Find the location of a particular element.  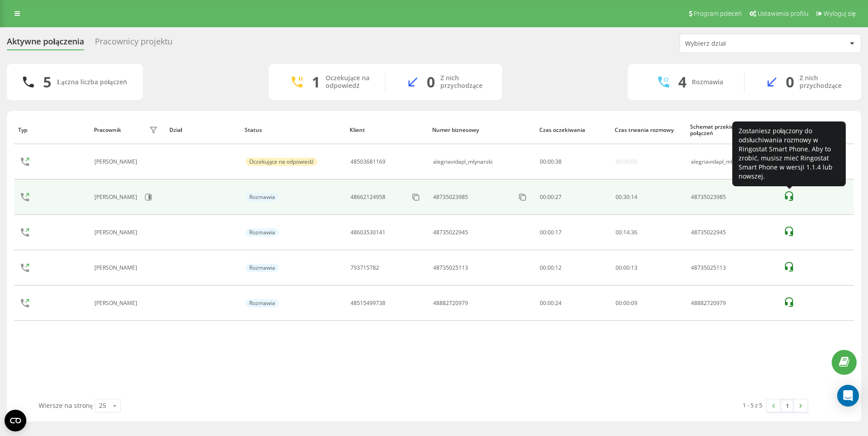

div: Dział is located at coordinates (202, 130).